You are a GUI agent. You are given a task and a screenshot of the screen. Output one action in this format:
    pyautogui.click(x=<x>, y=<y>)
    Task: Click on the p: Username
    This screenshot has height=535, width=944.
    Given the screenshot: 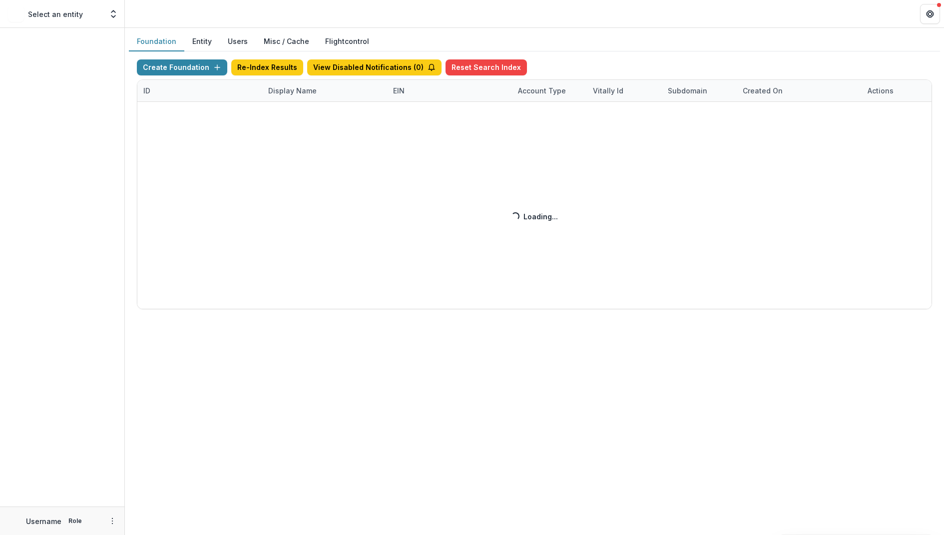 What is the action you would take?
    pyautogui.click(x=43, y=521)
    